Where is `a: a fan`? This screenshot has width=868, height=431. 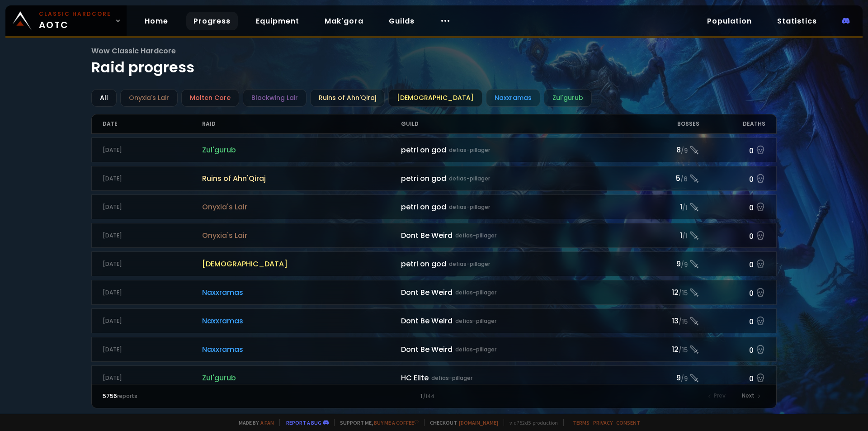
a: a fan is located at coordinates (267, 423).